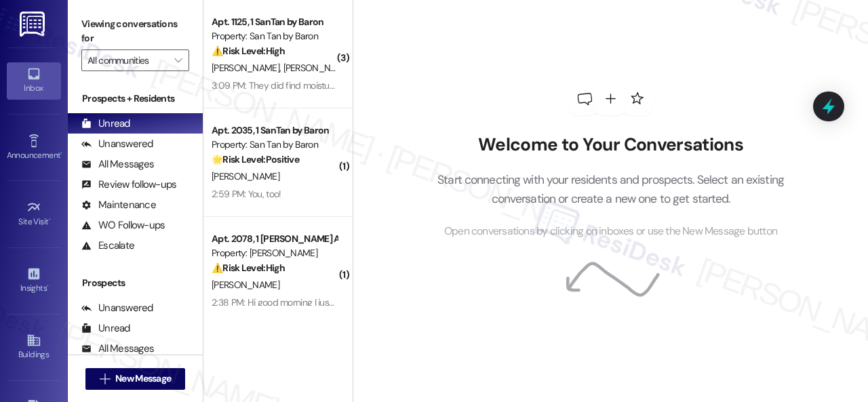 This screenshot has width=868, height=402. I want to click on div: Review follow-ups, so click(129, 185).